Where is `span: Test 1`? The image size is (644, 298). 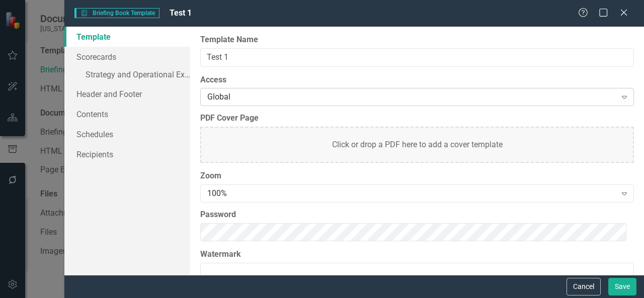
span: Test 1 is located at coordinates (180, 13).